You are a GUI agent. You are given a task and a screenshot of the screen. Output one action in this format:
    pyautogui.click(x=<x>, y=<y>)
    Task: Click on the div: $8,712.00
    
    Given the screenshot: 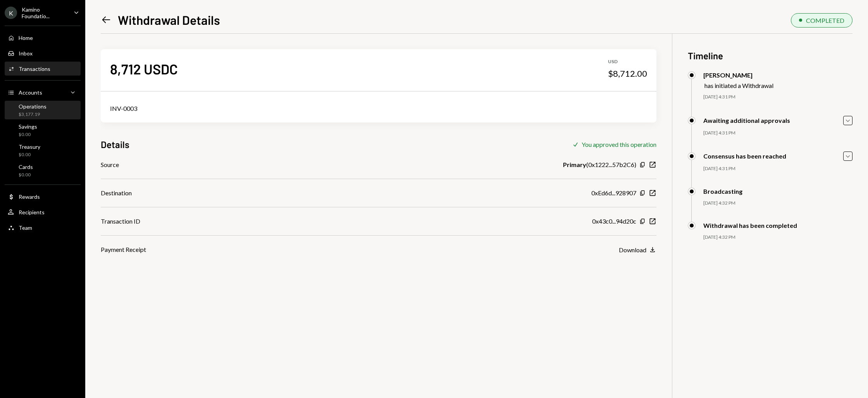 What is the action you would take?
    pyautogui.click(x=627, y=74)
    